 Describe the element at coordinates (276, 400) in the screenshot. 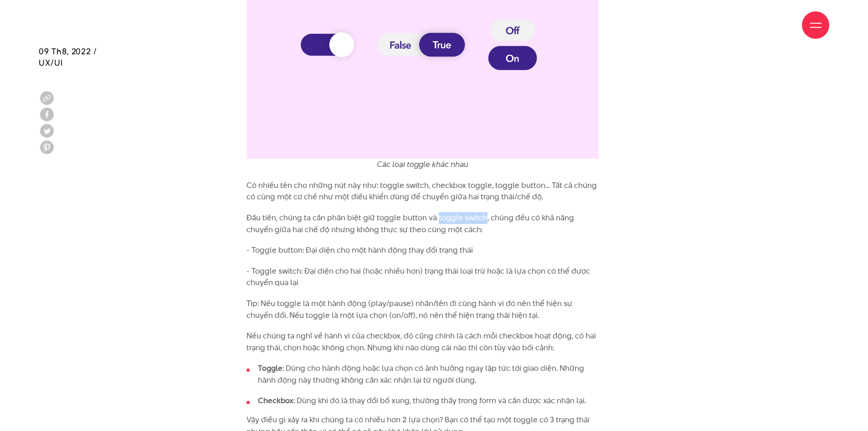

I see `strong: Checkbox` at that location.